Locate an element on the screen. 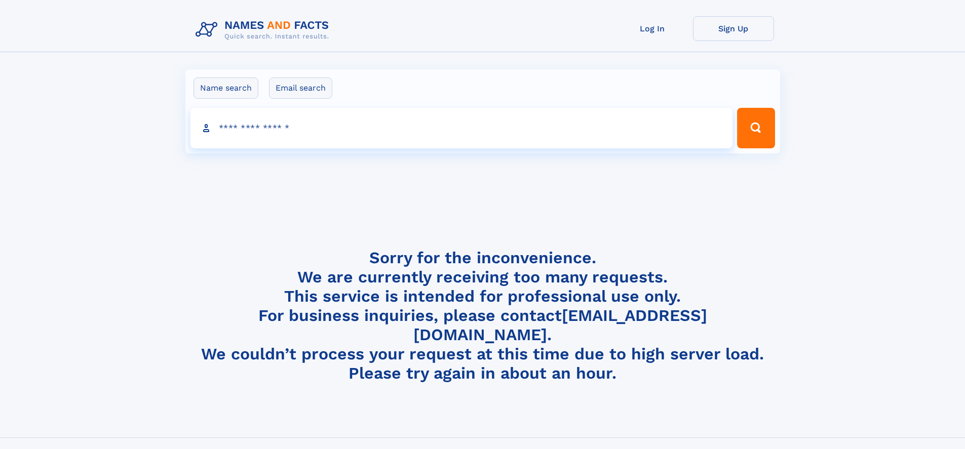  a: Log In is located at coordinates (653, 28).